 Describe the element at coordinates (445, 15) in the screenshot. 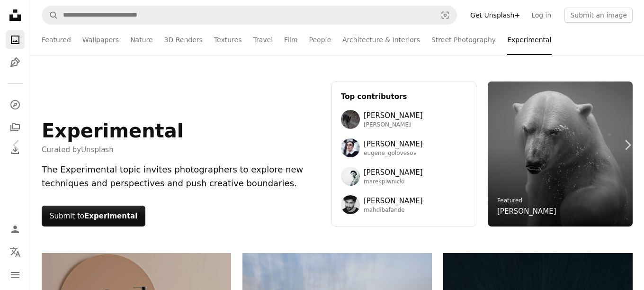

I see `button: Visual search` at that location.